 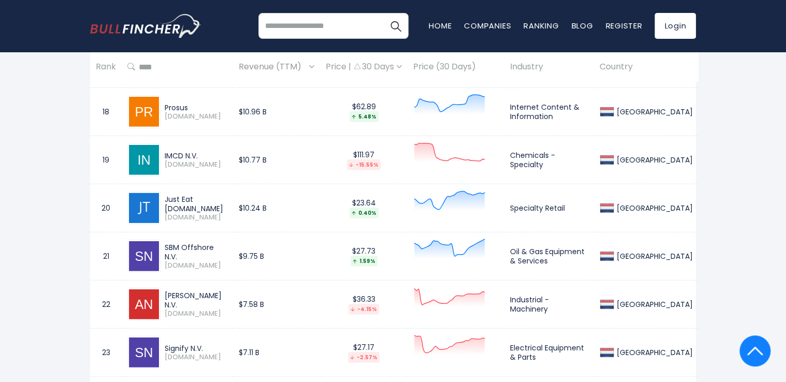 What do you see at coordinates (549, 67) in the screenshot?
I see `th: Industry` at bounding box center [549, 67].